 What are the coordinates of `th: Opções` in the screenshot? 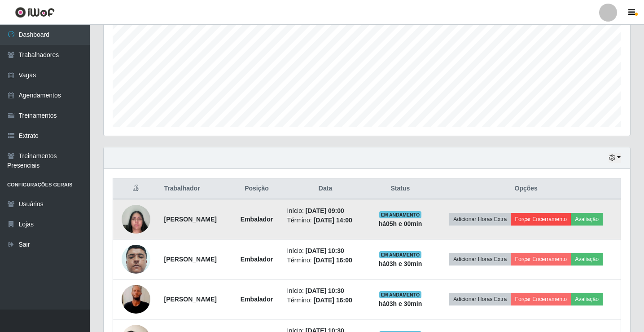 It's located at (526, 189).